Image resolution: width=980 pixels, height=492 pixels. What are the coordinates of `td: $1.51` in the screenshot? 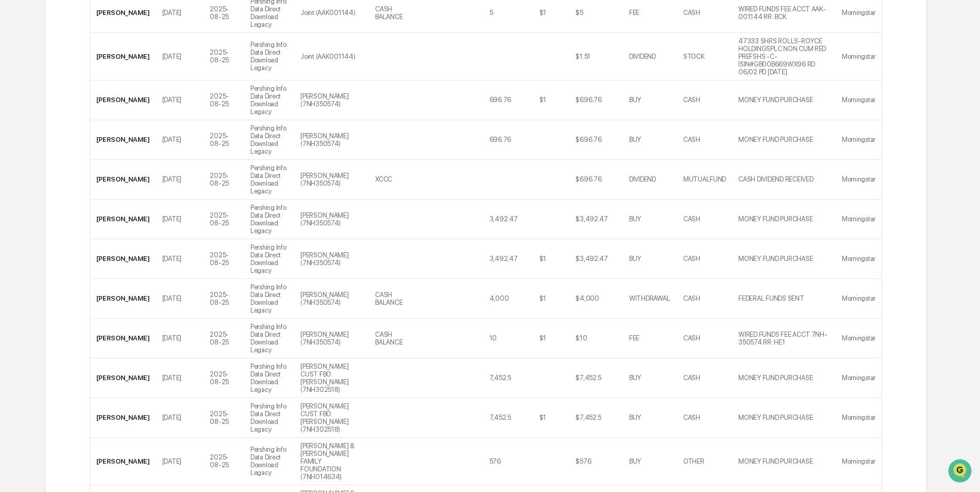 It's located at (597, 57).